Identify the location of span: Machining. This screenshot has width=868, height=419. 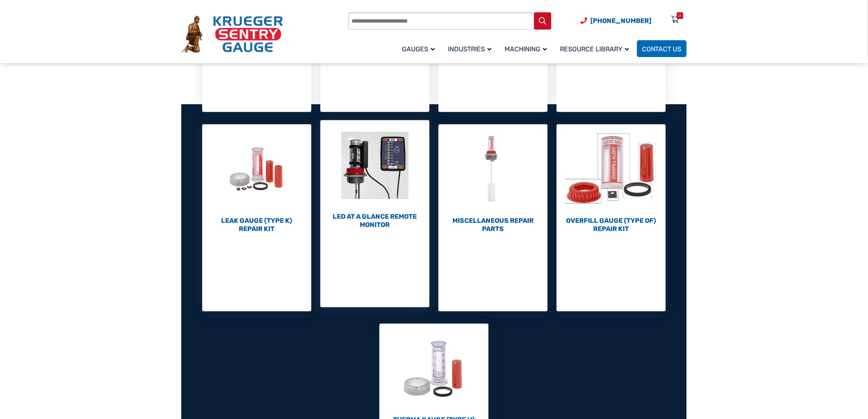
(526, 49).